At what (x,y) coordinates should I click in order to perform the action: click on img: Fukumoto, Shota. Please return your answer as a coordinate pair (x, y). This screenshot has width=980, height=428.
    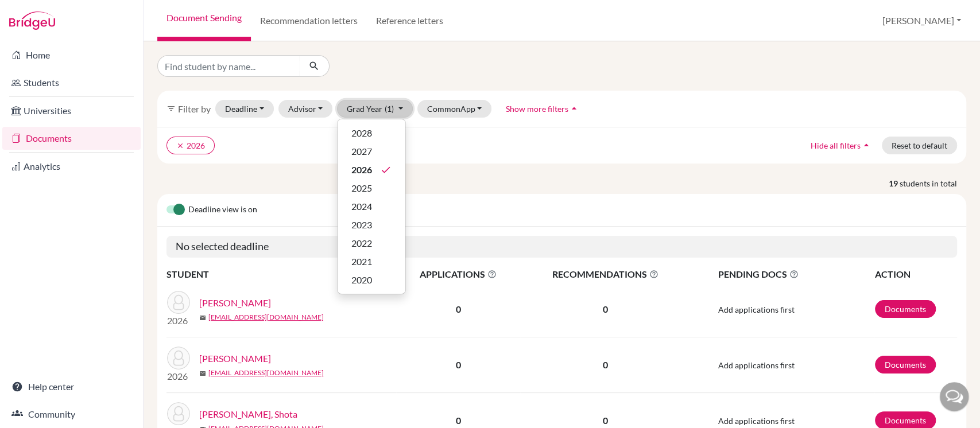
    Looking at the image, I should click on (179, 414).